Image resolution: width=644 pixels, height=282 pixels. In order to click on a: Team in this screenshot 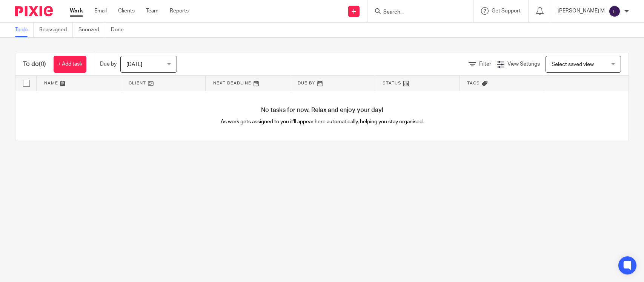, I will do `click(152, 11)`.